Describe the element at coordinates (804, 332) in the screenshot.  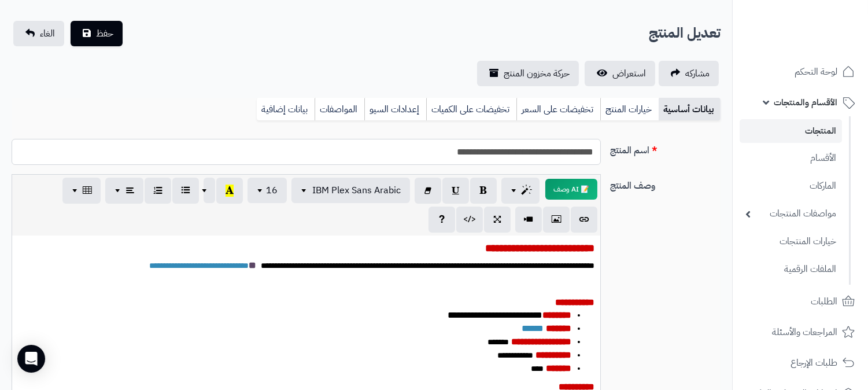
I see `span: المراجعات والأسئلة` at that location.